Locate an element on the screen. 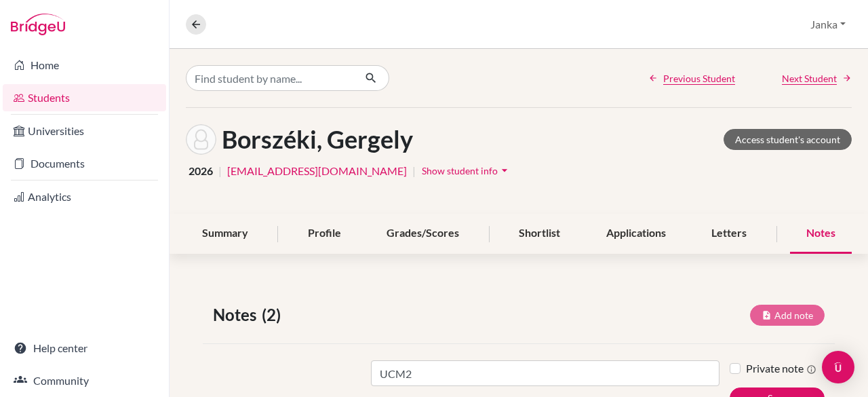 This screenshot has height=397, width=868. div: Shortlist is located at coordinates (539, 234).